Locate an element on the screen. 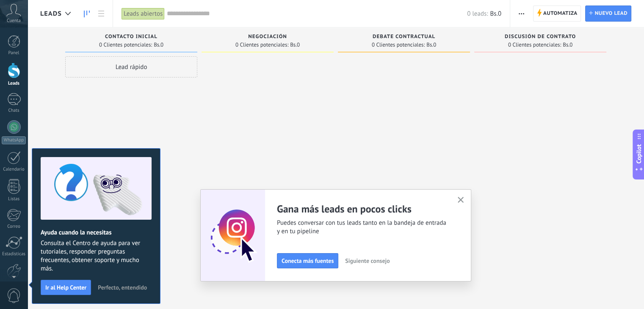  div: Debate contractual is located at coordinates (404, 37).